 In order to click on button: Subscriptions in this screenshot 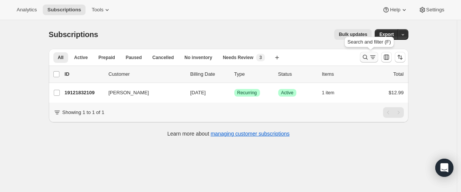, I will do `click(64, 10)`.